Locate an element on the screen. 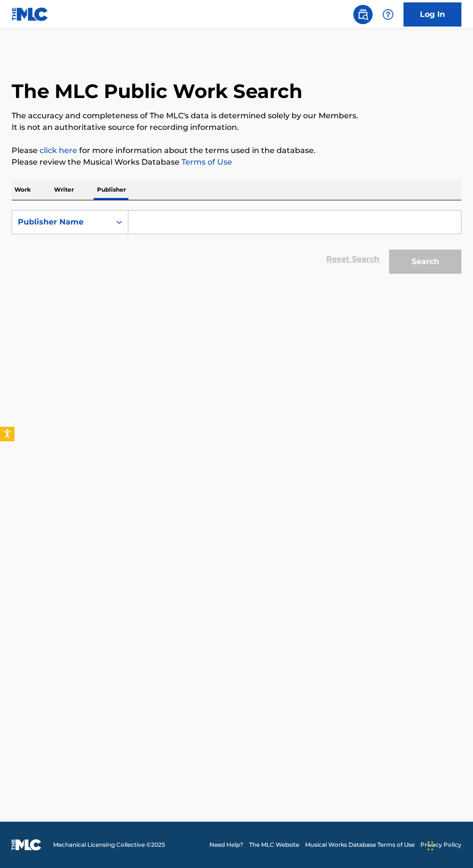 The width and height of the screenshot is (473, 868). div: Arrastrar is located at coordinates (431, 846).